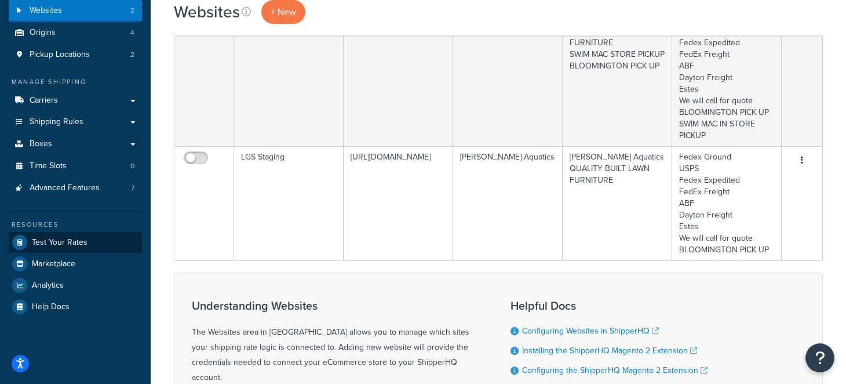  I want to click on a: Analytics, so click(75, 285).